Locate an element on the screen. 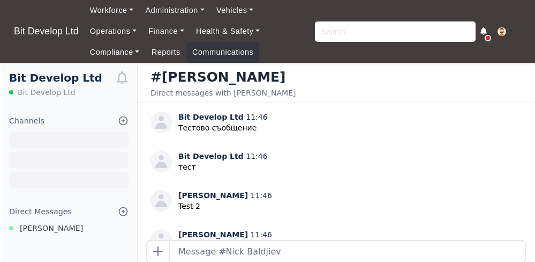 This screenshot has width=535, height=262. a: Reports is located at coordinates (166, 52).